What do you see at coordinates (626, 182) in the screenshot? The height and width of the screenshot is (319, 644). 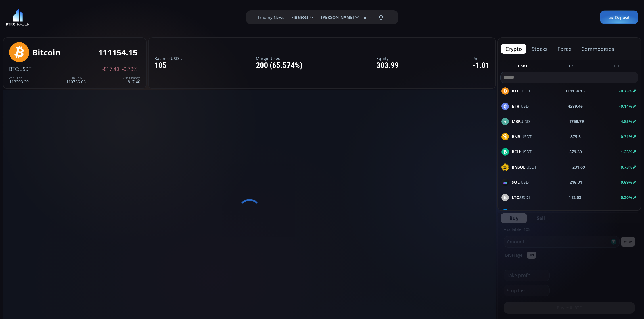 I see `b: 0.69%` at bounding box center [626, 182].